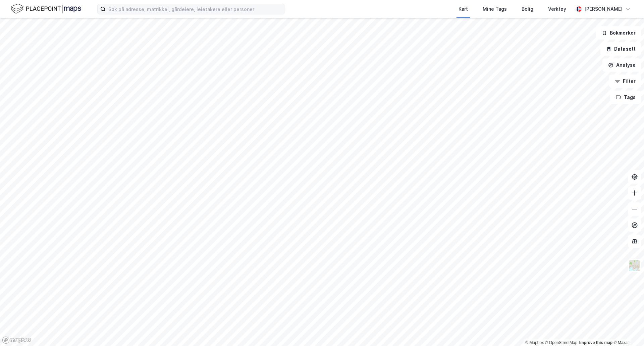 The image size is (644, 346). Describe the element at coordinates (596, 342) in the screenshot. I see `a: Improve this map` at that location.